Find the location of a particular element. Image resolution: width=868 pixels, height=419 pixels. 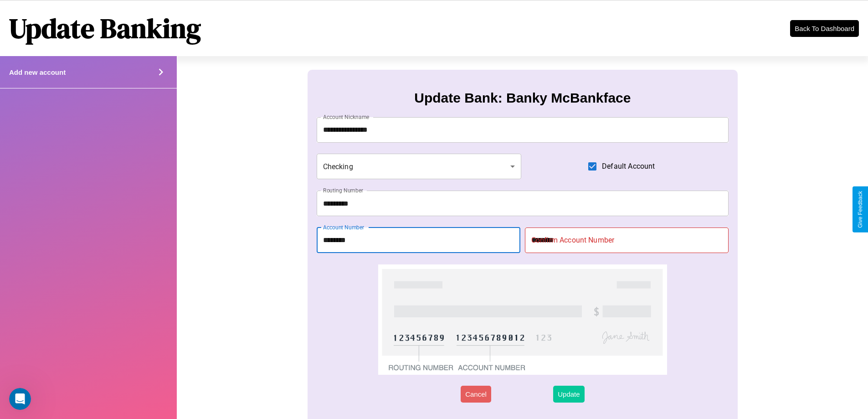

div: Give Feedback is located at coordinates (860, 210).